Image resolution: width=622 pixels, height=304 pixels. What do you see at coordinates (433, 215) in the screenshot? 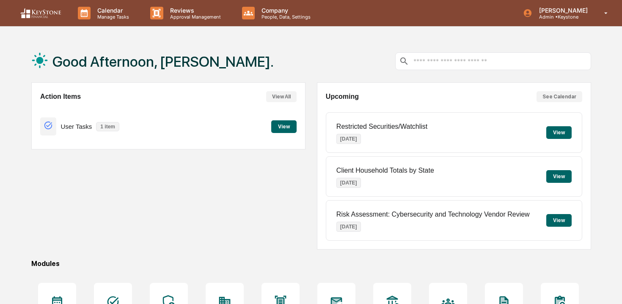
I see `p: Risk Assessment: Cybersecurity and Technology Vendor Review` at bounding box center [433, 215].